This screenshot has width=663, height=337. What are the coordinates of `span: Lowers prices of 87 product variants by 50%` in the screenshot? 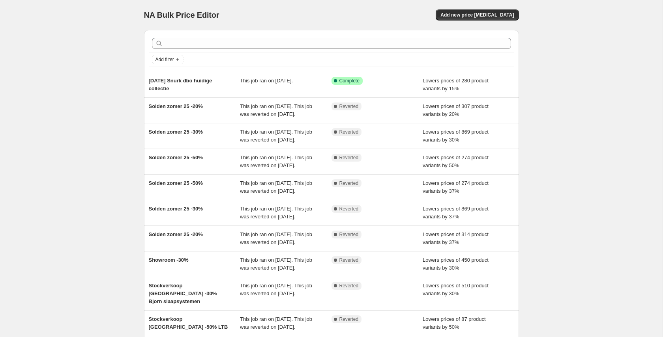 It's located at (454, 323).